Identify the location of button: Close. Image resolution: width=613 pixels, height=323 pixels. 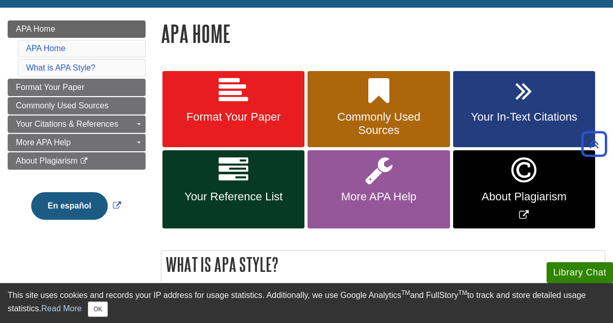
(98, 309).